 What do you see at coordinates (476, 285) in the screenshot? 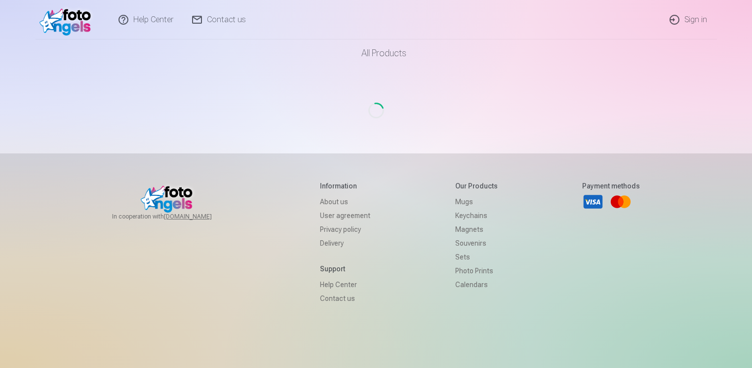
I see `a: Calendars` at bounding box center [476, 285].